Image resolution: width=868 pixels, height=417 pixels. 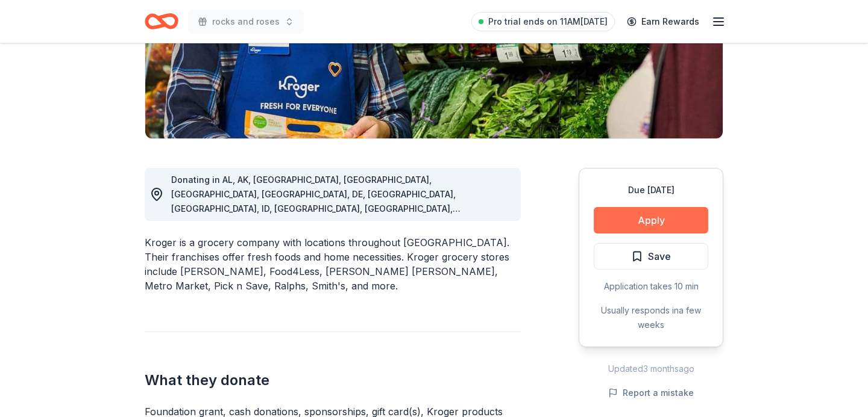 What do you see at coordinates (651, 257) in the screenshot?
I see `button: Save` at bounding box center [651, 257].